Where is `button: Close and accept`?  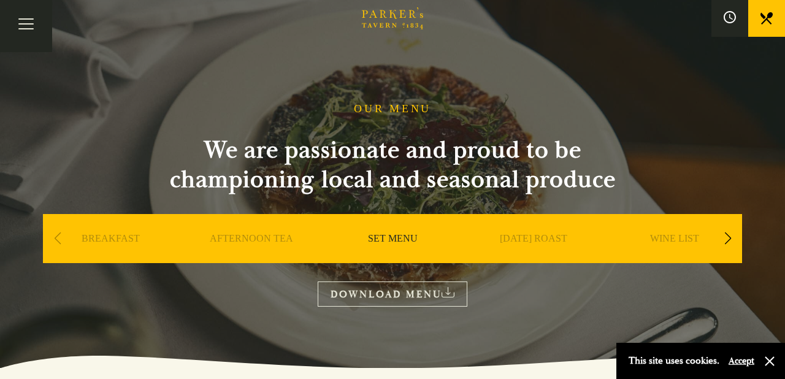
button: Close and accept is located at coordinates (769, 361).